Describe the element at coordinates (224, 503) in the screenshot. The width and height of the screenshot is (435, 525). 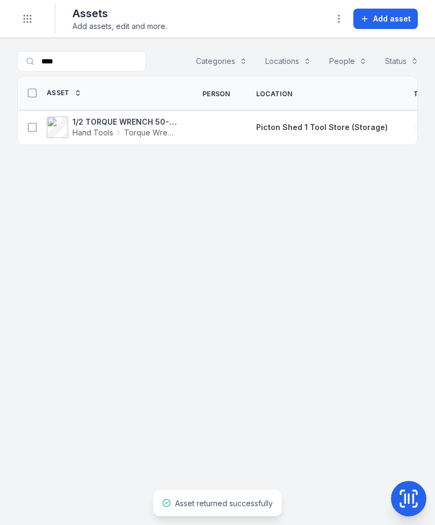
I see `span: Asset returned successfully` at that location.